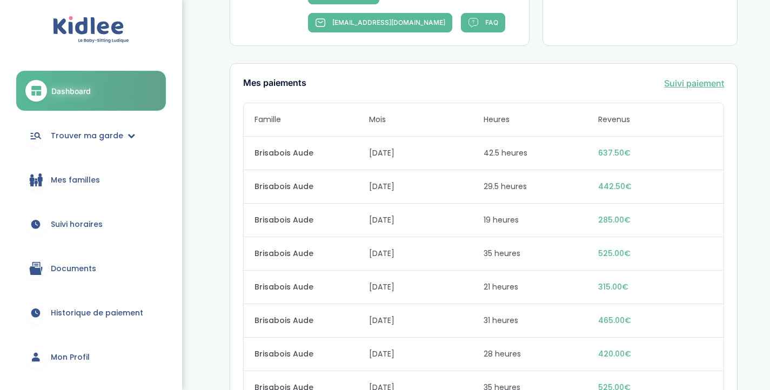  I want to click on span: 465.00€, so click(655, 320).